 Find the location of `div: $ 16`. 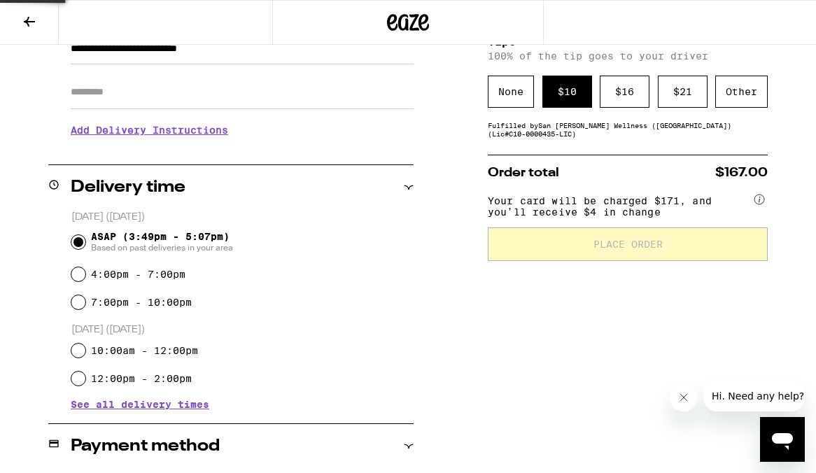

div: $ 16 is located at coordinates (624, 92).